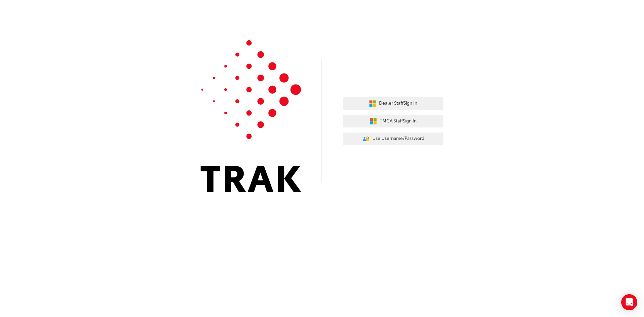  I want to click on span: Use Username/Password, so click(398, 138).